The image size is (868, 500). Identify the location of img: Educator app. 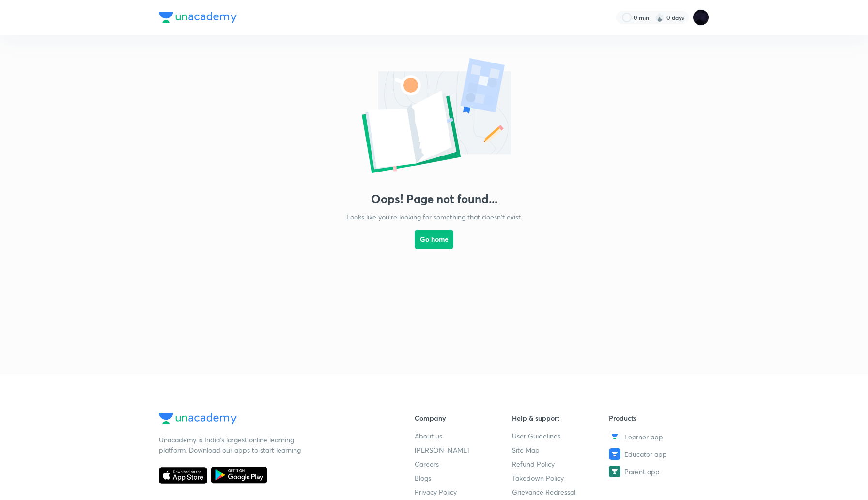
(615, 454).